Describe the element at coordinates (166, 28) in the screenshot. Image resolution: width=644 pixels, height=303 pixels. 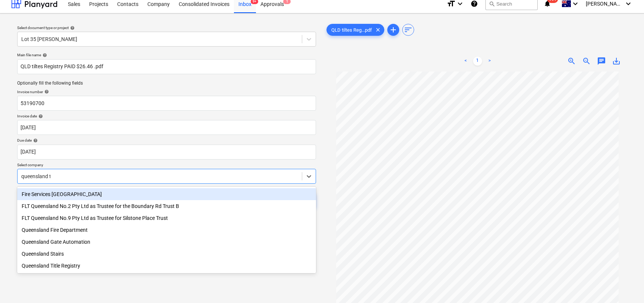
I see `div: Select document type or project` at that location.